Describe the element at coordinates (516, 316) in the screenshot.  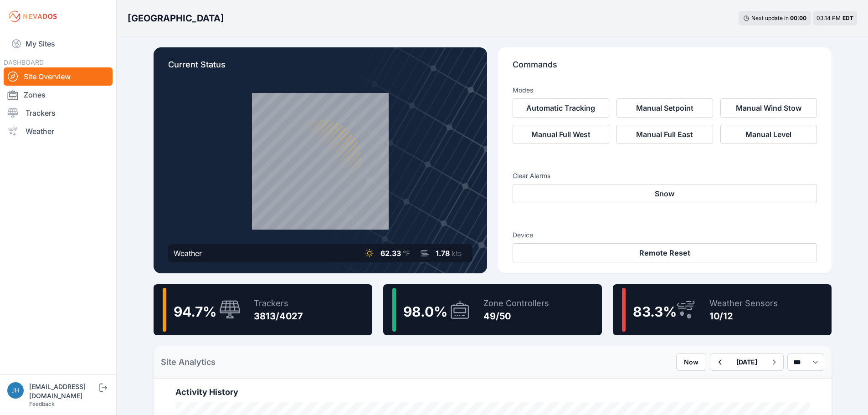
I see `div: 49/50` at that location.